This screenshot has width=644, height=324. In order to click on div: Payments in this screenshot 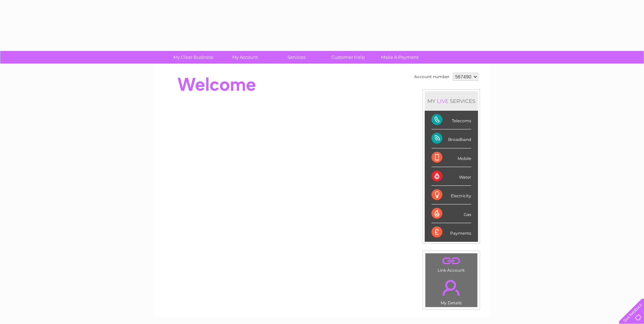, I will do `click(451, 232)`.